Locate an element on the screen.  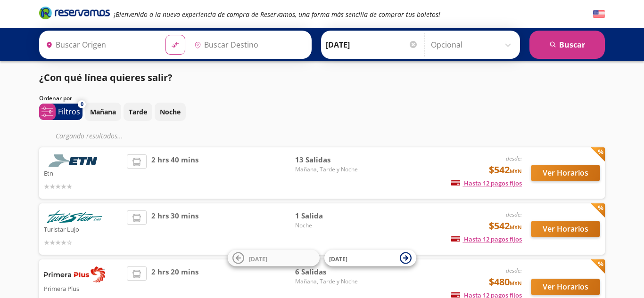
span: 1 Salida is located at coordinates (328, 216).